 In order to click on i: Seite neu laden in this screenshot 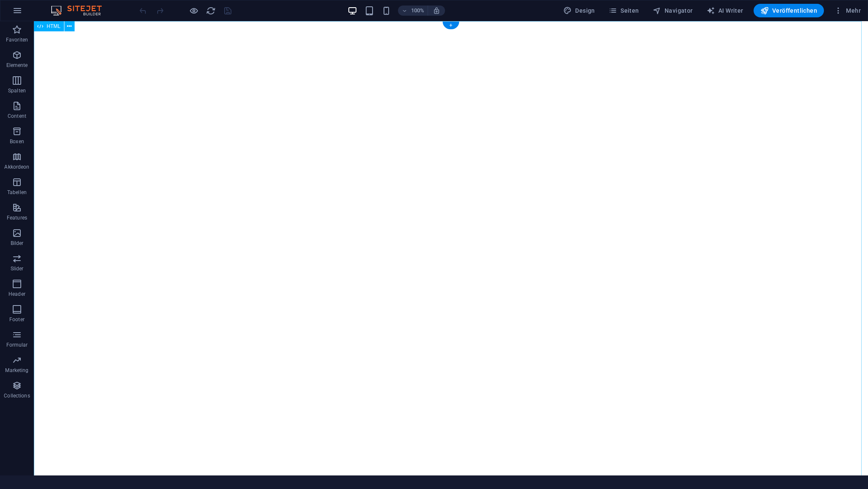, I will do `click(211, 10)`.